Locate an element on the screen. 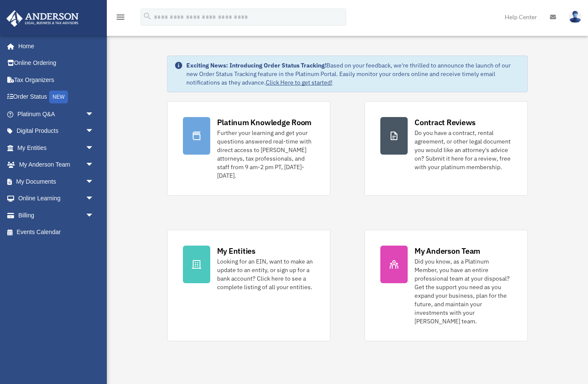 Image resolution: width=588 pixels, height=384 pixels. a: Online Learningarrow_drop_down is located at coordinates (56, 199).